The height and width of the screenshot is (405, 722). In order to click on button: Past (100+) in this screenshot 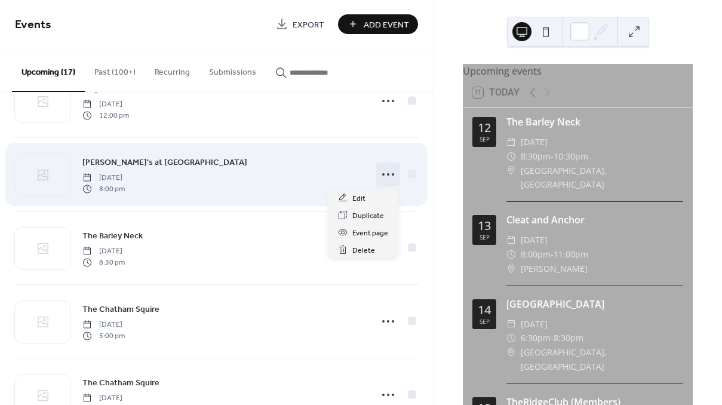, I will do `click(115, 69)`.